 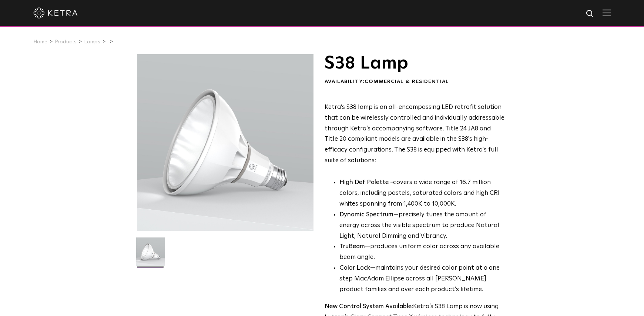 I want to click on strong: New Control System Available:, so click(x=368, y=306).